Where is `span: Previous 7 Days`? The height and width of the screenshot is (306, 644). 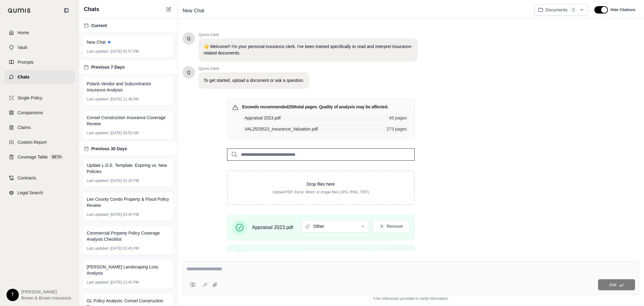 span: Previous 7 Days is located at coordinates (108, 67).